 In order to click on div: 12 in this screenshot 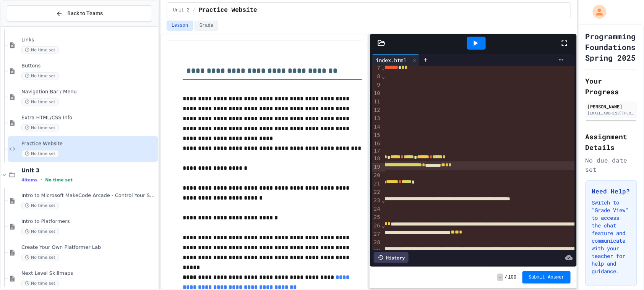, I will do `click(377, 111)`.